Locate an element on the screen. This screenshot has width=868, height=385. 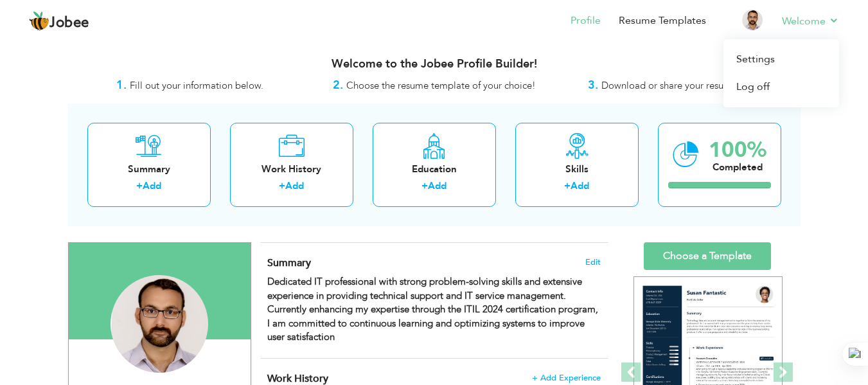
h4: This helps to show the companies you have worked for. is located at coordinates (434, 379).